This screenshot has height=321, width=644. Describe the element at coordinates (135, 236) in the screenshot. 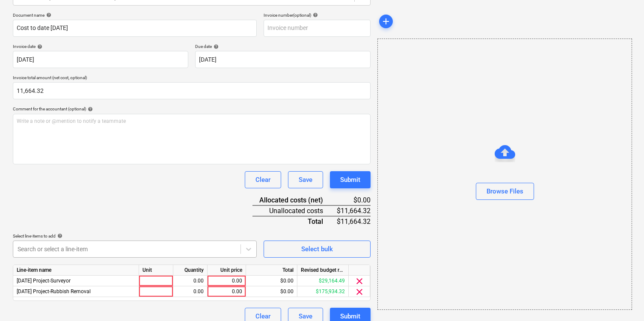

I see `div: Select line-items to add` at that location.